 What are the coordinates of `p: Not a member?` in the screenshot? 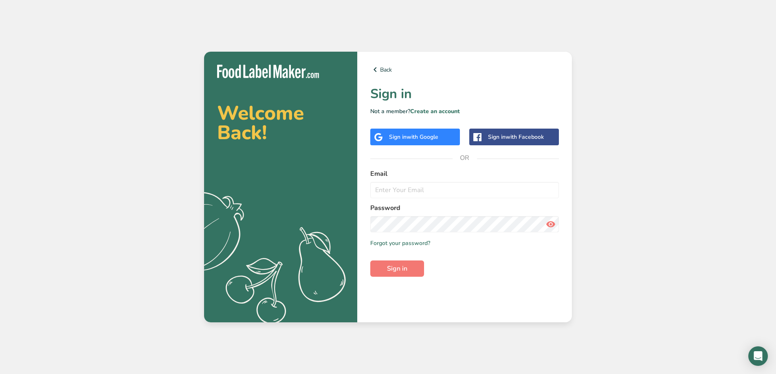 It's located at (464, 111).